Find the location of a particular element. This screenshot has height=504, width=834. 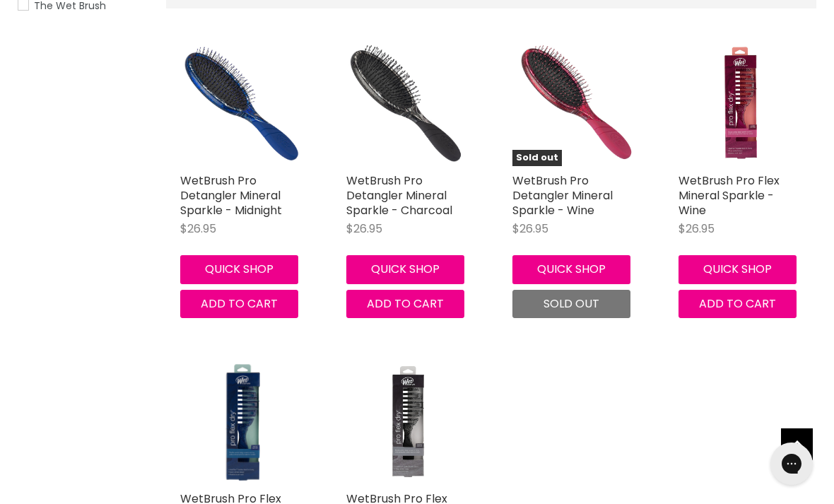

img: WetBrush Pro Flex Mineral Sparkle - Midnight is located at coordinates (241, 422).